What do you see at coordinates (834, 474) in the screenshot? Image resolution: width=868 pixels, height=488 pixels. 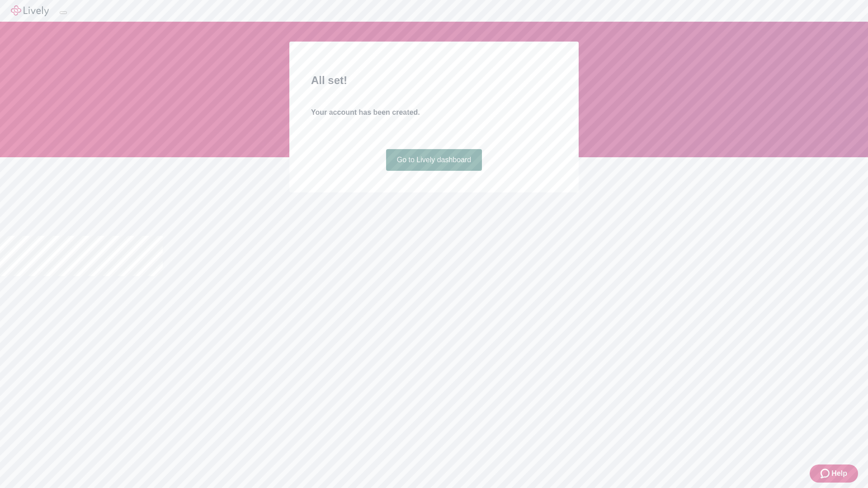 I see `button: Zendesk support iconHelp` at bounding box center [834, 474].